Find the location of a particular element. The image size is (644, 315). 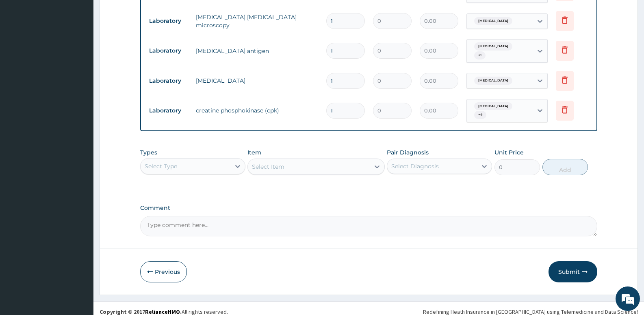

div: Chat with us now is located at coordinates (89, 51).